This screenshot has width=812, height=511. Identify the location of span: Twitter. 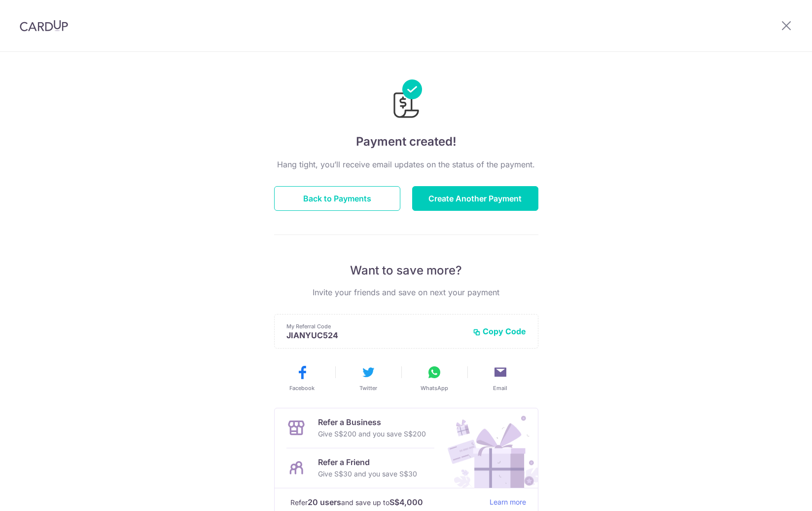
(368, 388).